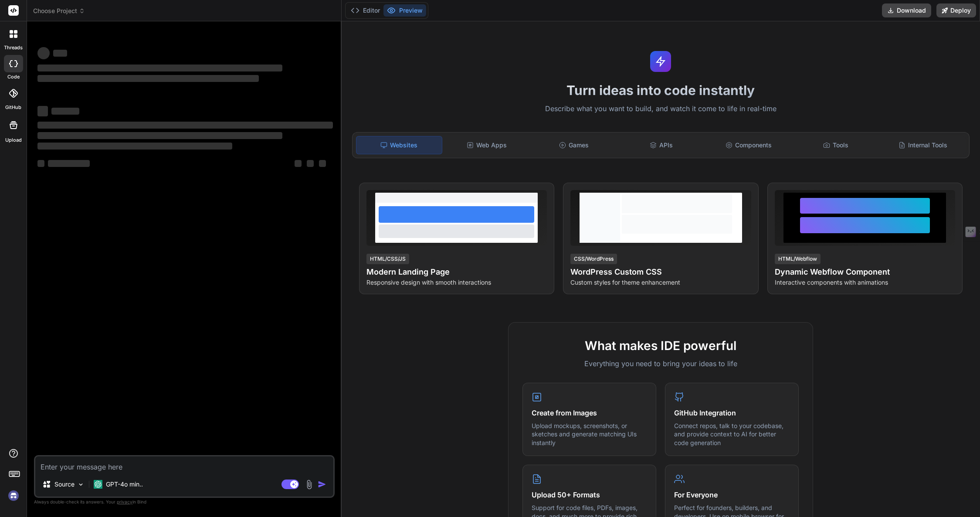 This screenshot has height=517, width=980. Describe the element at coordinates (14, 495) in the screenshot. I see `img: signin` at that location.